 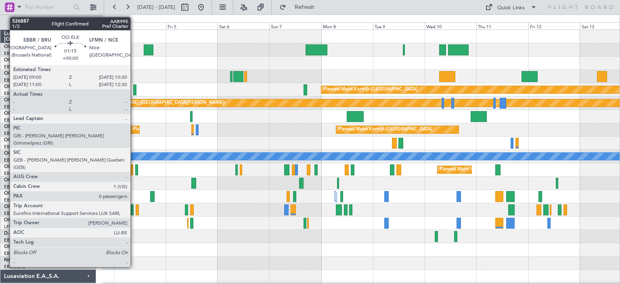 I want to click on a: OO-LXACessna Citation CJ4, so click(x=36, y=167).